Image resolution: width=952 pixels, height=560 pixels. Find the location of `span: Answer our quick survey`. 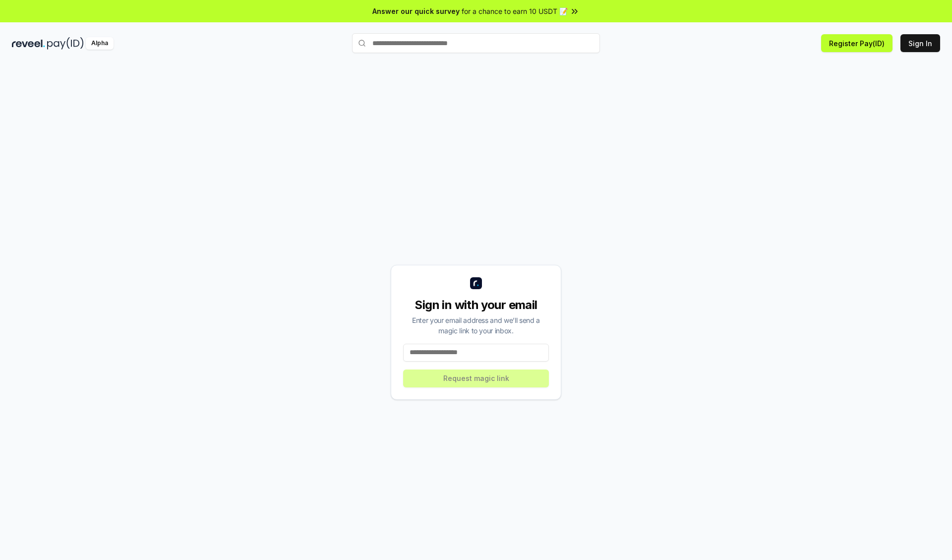

span: Answer our quick survey is located at coordinates (416, 11).